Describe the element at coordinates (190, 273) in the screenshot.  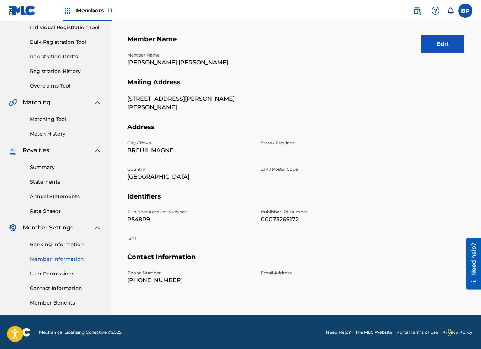
I see `p: Phone Number` at that location.